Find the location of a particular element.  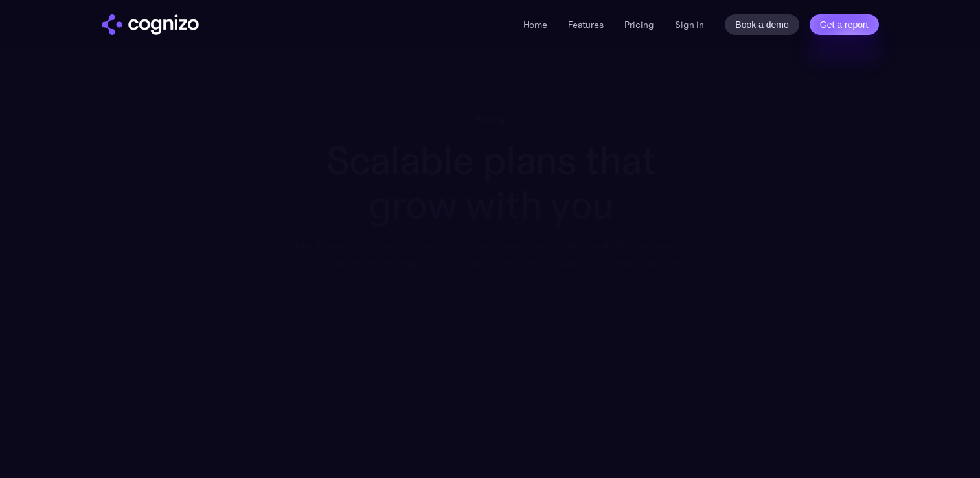

div: Turn AI search into a primary acquisition channel with deep analytics focused on action. Our ente... is located at coordinates (490, 254).